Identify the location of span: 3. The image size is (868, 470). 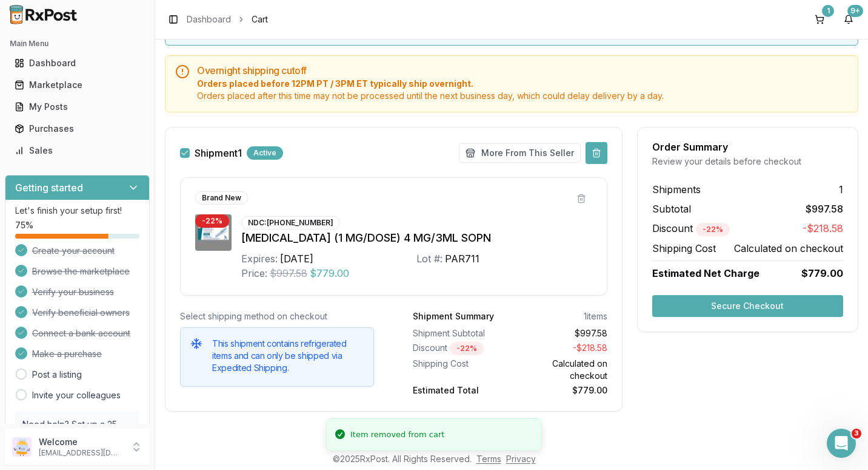
(857, 434).